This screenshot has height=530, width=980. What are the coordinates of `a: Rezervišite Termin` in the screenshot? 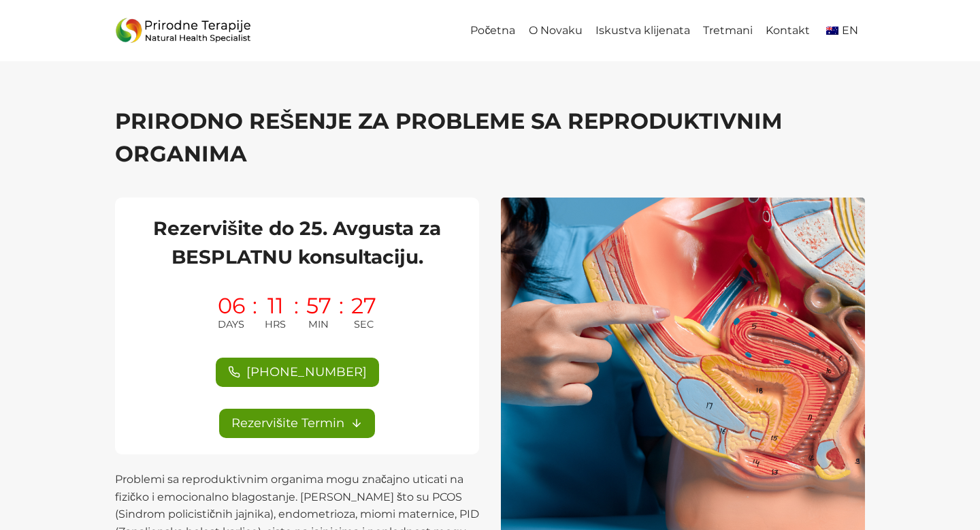 It's located at (296, 422).